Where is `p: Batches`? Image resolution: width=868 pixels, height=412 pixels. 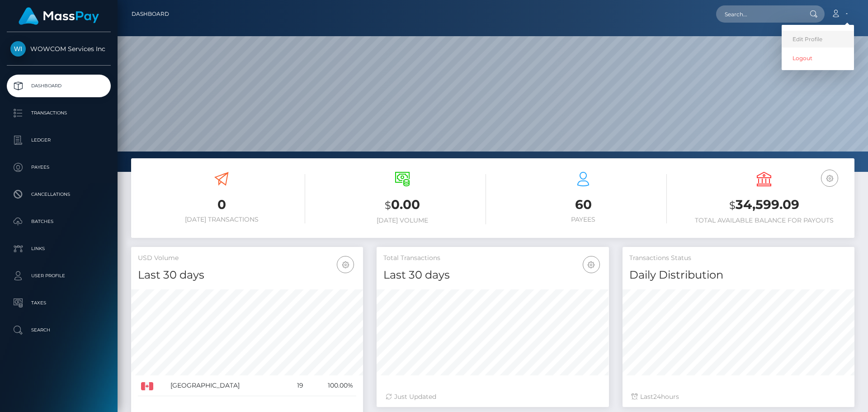
p: Batches is located at coordinates (59, 221).